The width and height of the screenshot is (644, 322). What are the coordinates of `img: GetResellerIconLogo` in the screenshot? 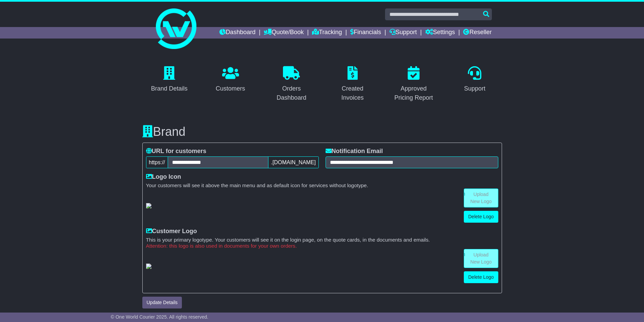 It's located at (149, 206).